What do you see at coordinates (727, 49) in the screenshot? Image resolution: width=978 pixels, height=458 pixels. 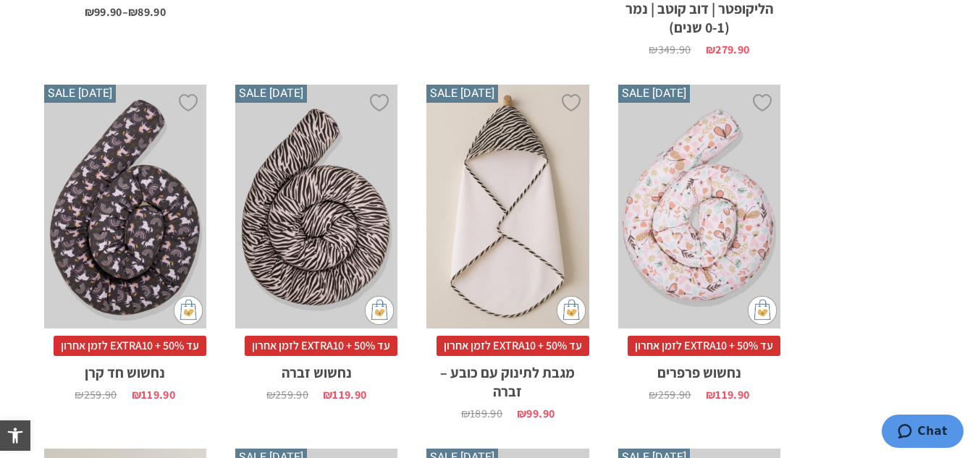 I see `bdi: 279.90` at bounding box center [727, 49].